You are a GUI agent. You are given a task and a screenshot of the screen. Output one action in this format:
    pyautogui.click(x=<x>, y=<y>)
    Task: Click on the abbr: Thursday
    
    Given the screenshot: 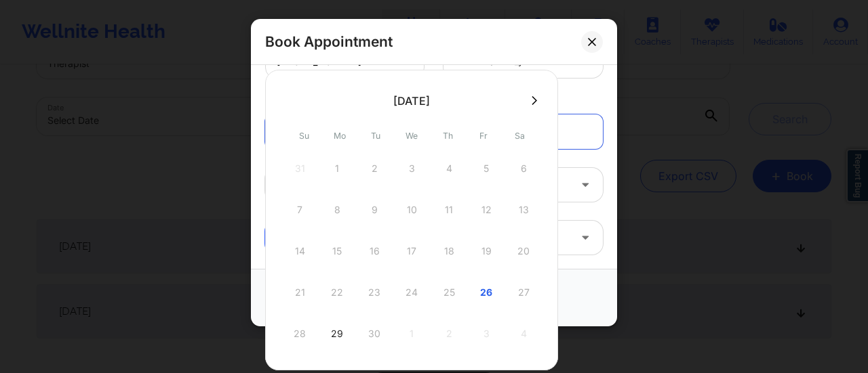 What is the action you would take?
    pyautogui.click(x=447, y=136)
    